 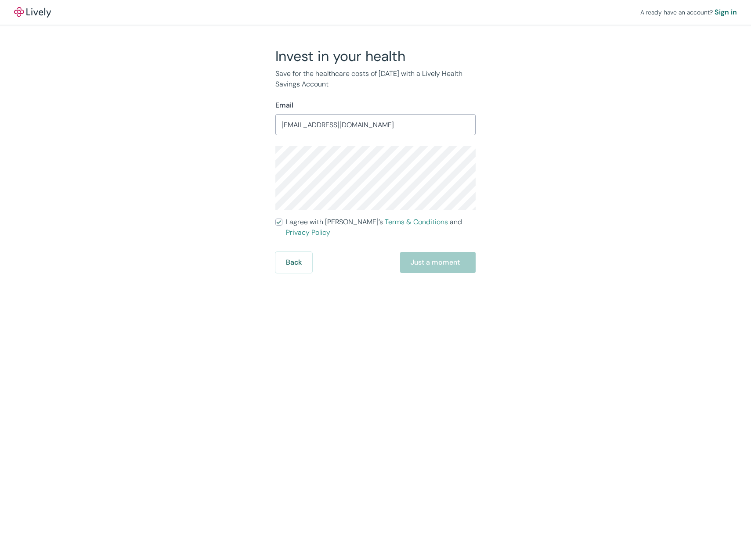 I want to click on a: Terms & Conditions, so click(x=416, y=222).